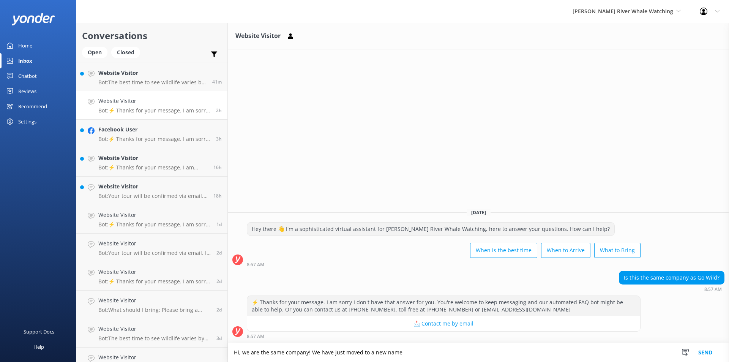  What do you see at coordinates (219, 224) in the screenshot?
I see `span: Sep 19 2025 11:53am (UTC -07:00) America/Tijuana` at bounding box center [219, 224].